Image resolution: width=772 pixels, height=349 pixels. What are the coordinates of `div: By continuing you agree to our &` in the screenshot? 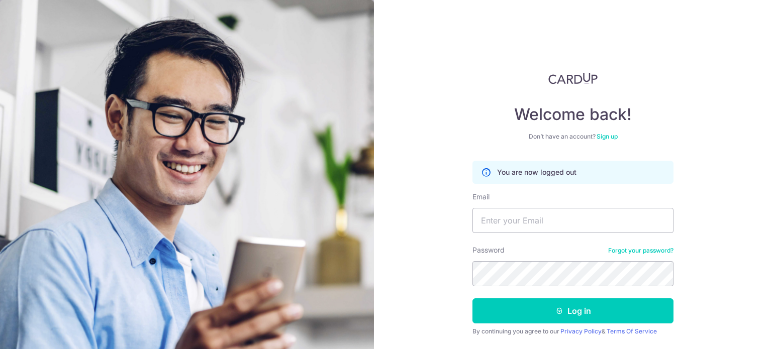 It's located at (573, 332).